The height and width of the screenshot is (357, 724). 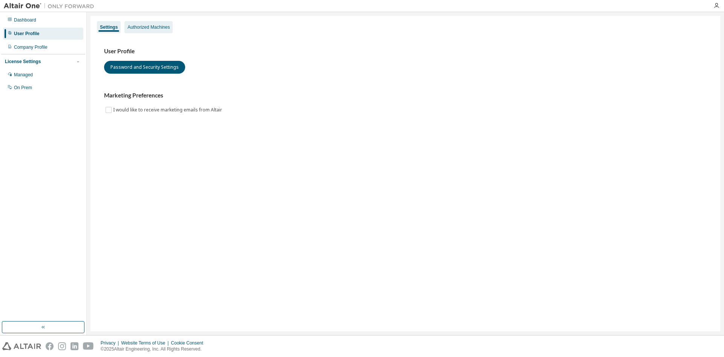 What do you see at coordinates (31, 47) in the screenshot?
I see `div: Company Profile` at bounding box center [31, 47].